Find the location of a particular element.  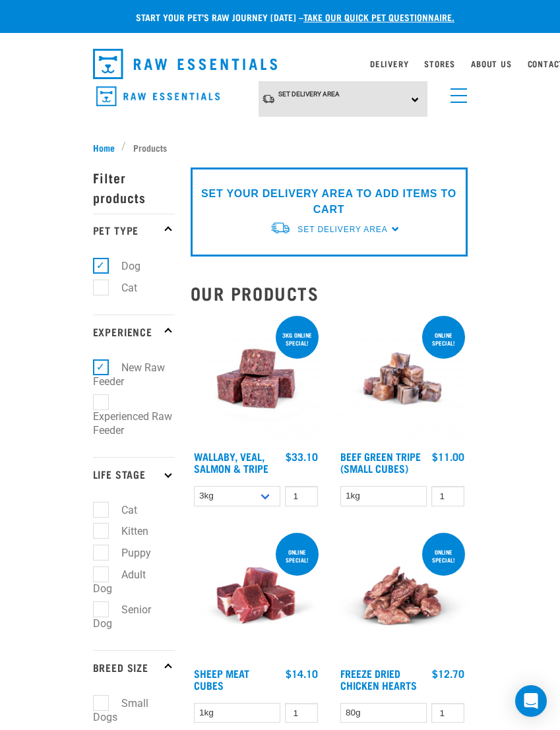

label: Kitten is located at coordinates (127, 531).